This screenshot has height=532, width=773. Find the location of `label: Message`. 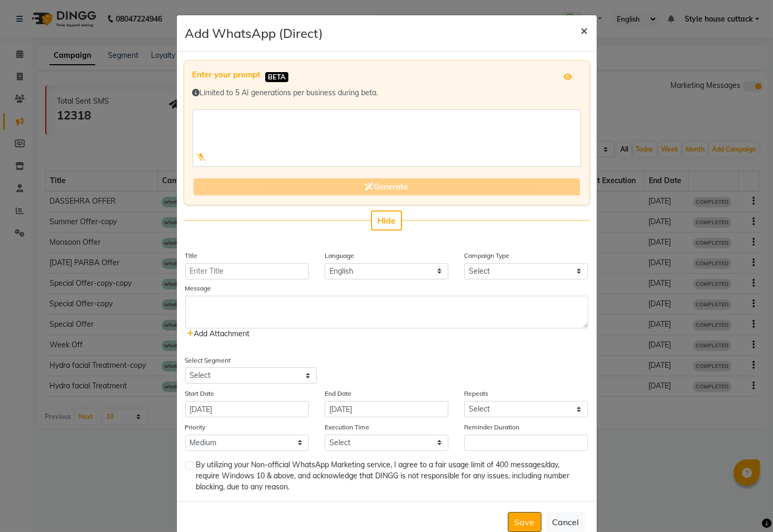

label: Message is located at coordinates (199, 288).